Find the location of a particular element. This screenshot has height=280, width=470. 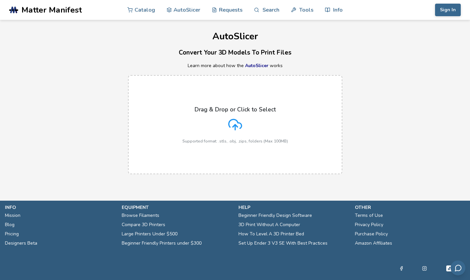

a: Pricing is located at coordinates (12, 234).